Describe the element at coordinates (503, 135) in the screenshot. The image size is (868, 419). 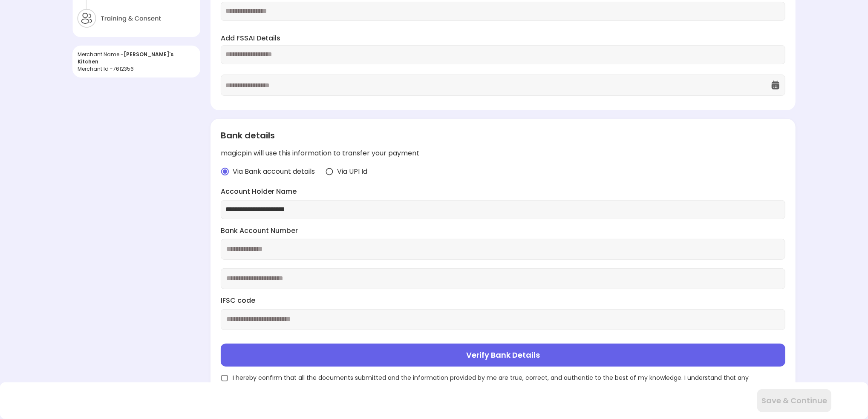
I see `div: Bank details` at that location.